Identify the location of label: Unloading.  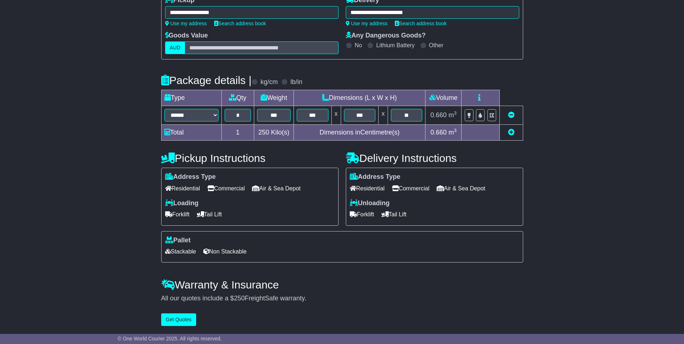
(370, 203).